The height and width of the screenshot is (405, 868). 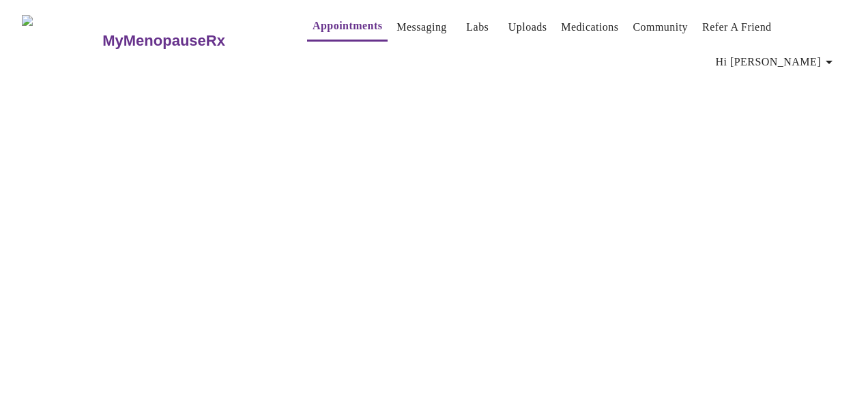 I want to click on button: Appointments, so click(x=348, y=26).